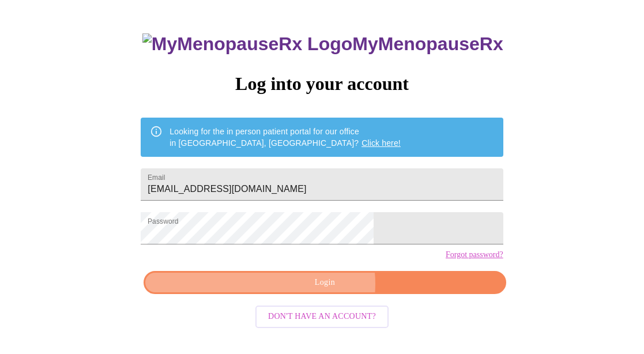 Image resolution: width=644 pixels, height=354 pixels. I want to click on img: MyMenopauseRx Logo, so click(248, 44).